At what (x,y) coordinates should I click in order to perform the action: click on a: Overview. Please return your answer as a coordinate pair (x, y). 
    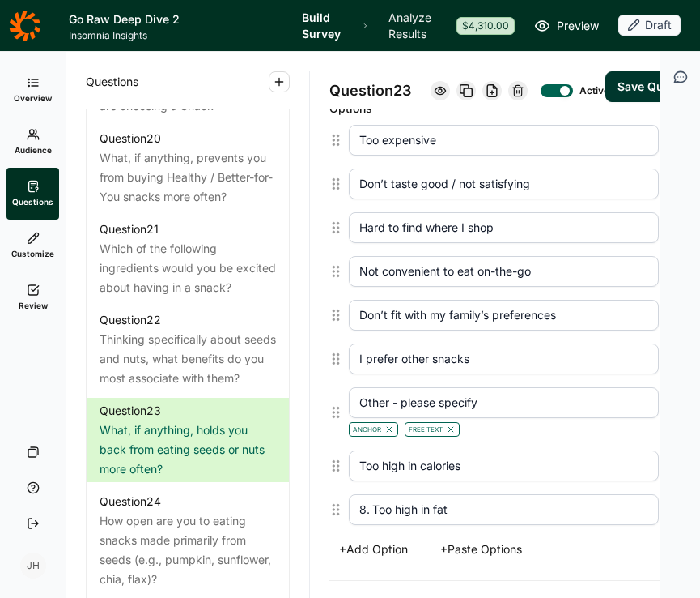
    Looking at the image, I should click on (33, 90).